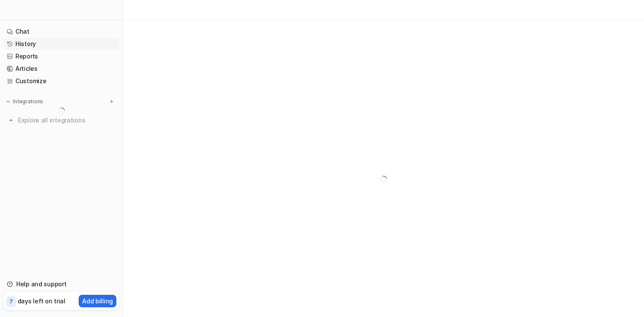 The width and height of the screenshot is (644, 317). Describe the element at coordinates (61, 32) in the screenshot. I see `a: Chat` at that location.